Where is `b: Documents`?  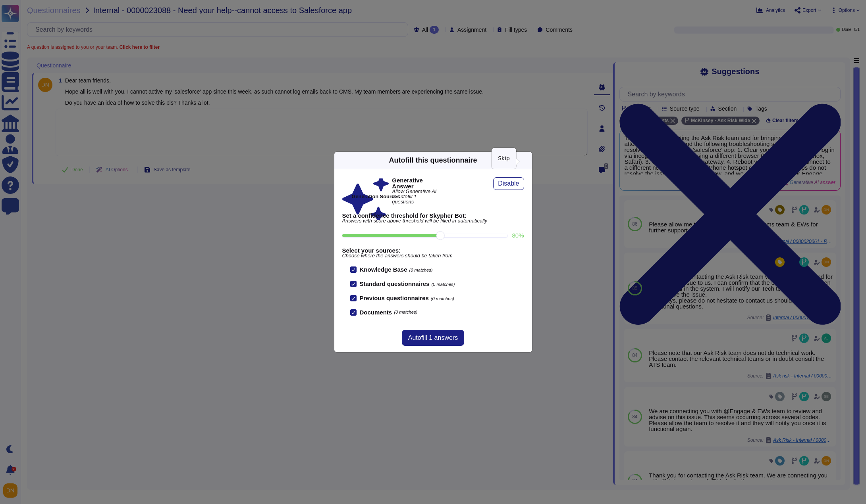
b: Documents is located at coordinates (376, 312).